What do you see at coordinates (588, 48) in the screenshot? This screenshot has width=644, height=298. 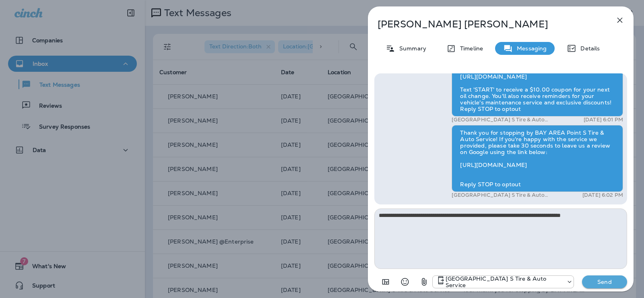 I see `p: Details` at bounding box center [588, 48].